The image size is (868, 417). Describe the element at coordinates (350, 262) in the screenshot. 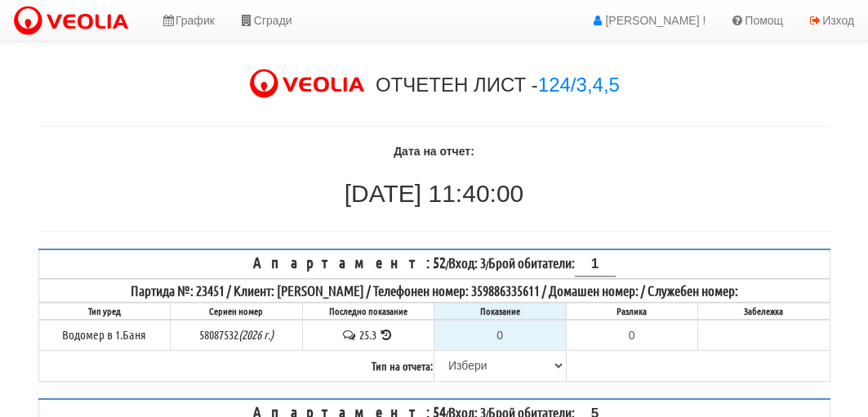

I see `span: Апартамент: 52` at that location.